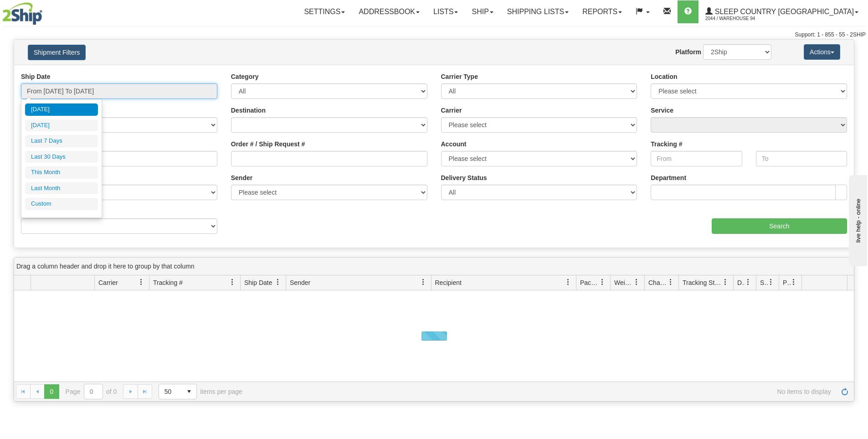 This screenshot has width=868, height=439. Describe the element at coordinates (61, 204) in the screenshot. I see `li: Custom` at that location.